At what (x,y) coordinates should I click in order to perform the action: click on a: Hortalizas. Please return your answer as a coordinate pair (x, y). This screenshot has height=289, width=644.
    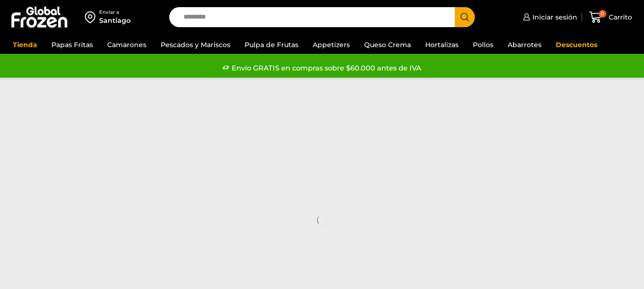
    Looking at the image, I should click on (442, 45).